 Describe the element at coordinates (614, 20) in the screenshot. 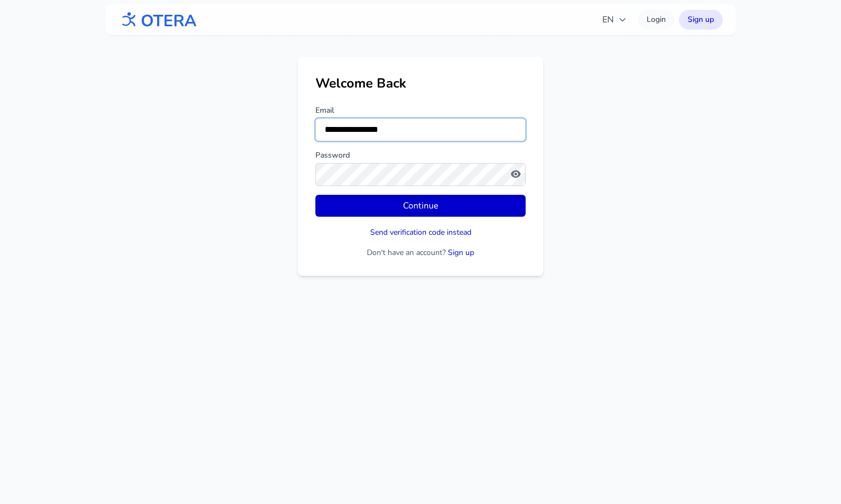

I see `button: EN` at that location.